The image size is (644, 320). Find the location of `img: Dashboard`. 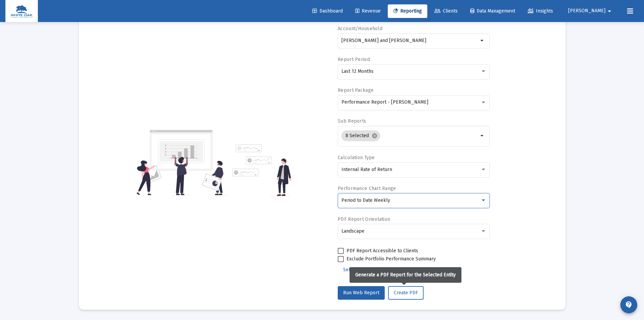

img: Dashboard is located at coordinates (21, 11).